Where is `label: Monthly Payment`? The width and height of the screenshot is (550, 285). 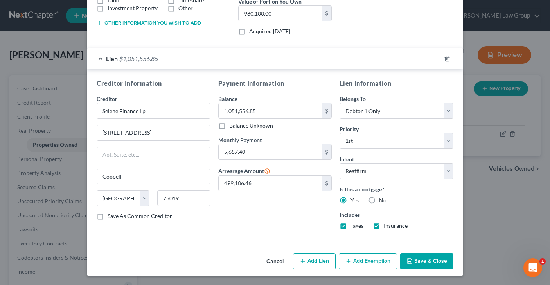
label: Monthly Payment is located at coordinates (240, 140).